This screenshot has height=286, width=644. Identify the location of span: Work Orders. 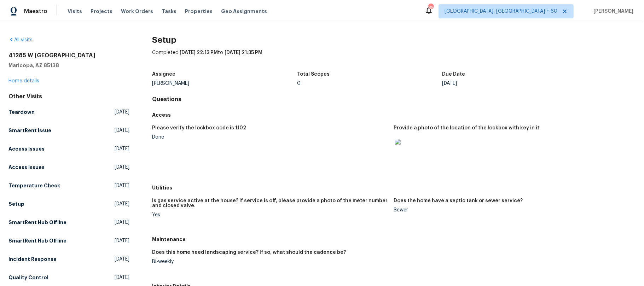
(137, 11).